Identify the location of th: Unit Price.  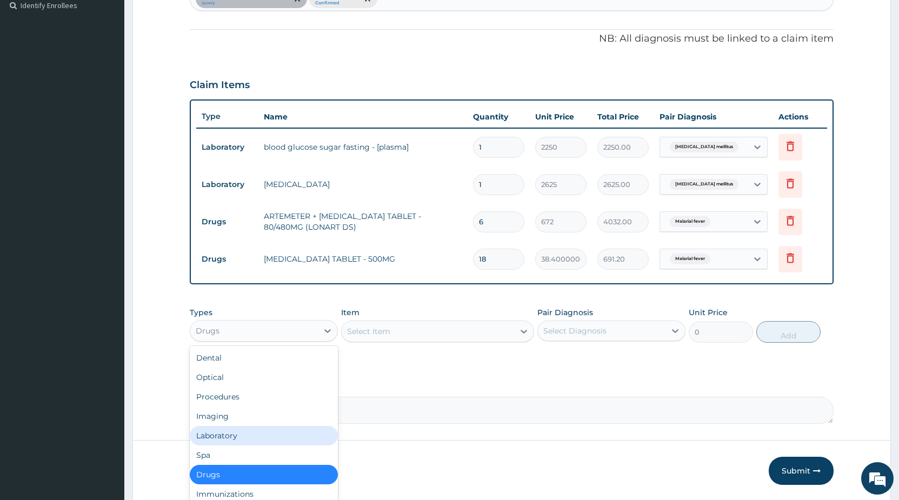
(560, 117).